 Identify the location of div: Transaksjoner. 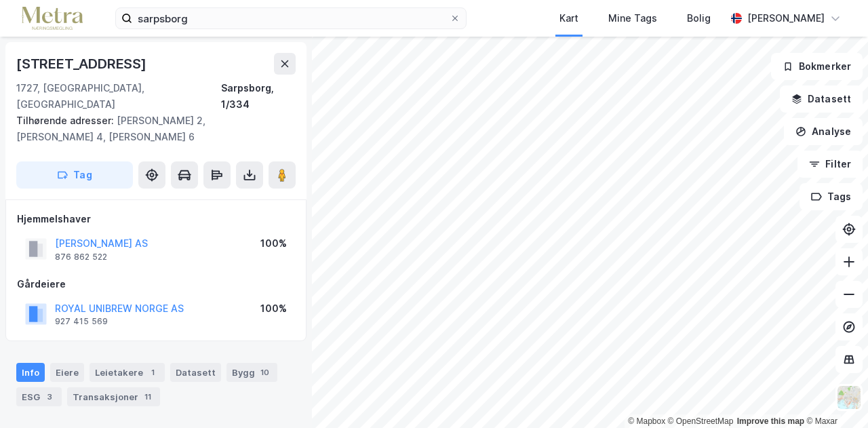
(113, 397).